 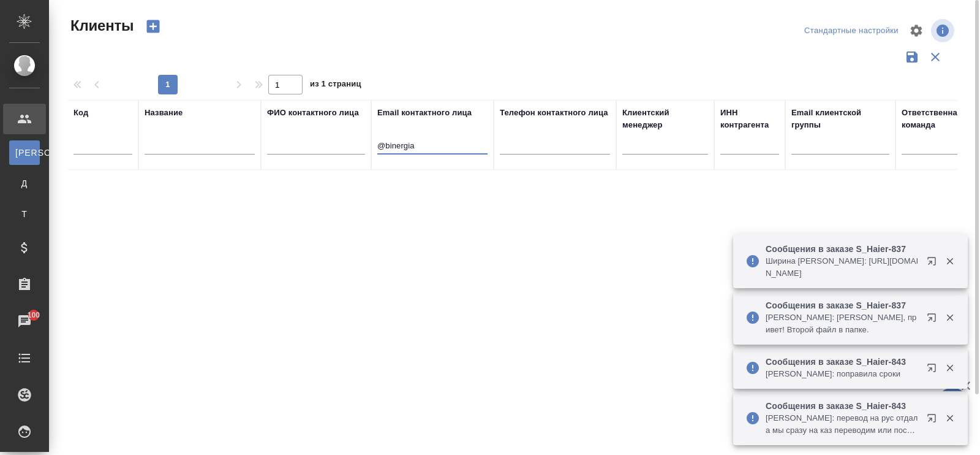 I want to click on div: Телефон контактного лица, so click(x=554, y=113).